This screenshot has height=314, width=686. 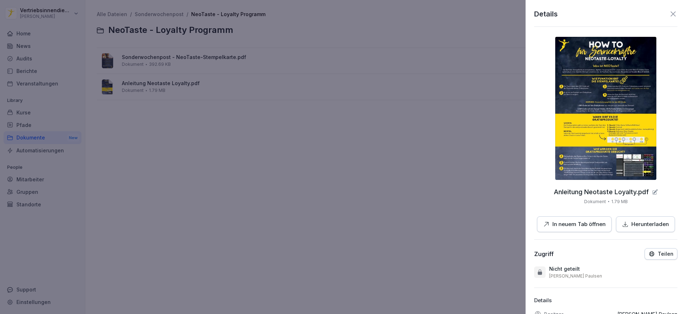 I want to click on p: Nicht geteilt, so click(x=564, y=269).